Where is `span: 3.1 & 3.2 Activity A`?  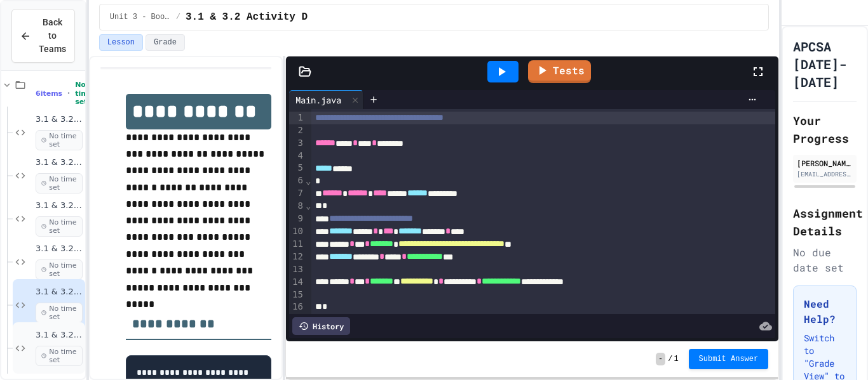
span: 3.1 & 3.2 Activity A is located at coordinates (59, 163).